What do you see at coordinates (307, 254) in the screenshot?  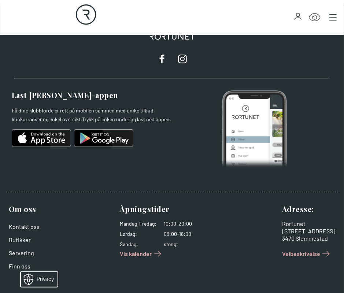 I see `a: Veibeskrivelse` at bounding box center [307, 254].